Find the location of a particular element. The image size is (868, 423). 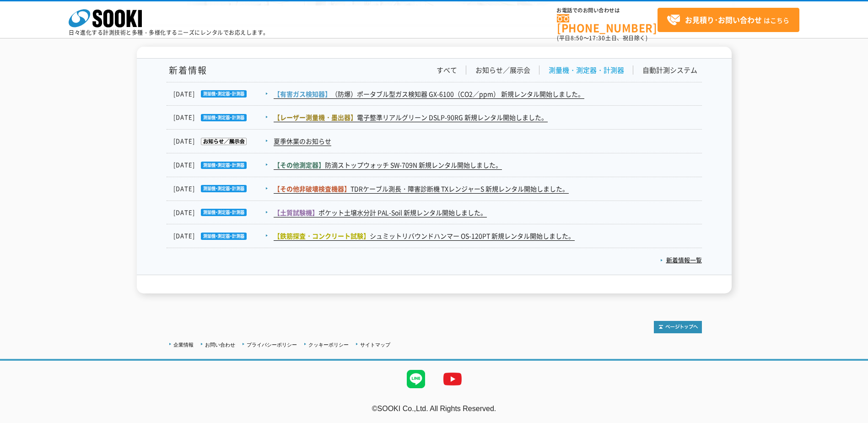

a: 【その他測定器】防滴ストップウォッチ SW-709N 新規レンタル開始しました。 is located at coordinates (387, 165).